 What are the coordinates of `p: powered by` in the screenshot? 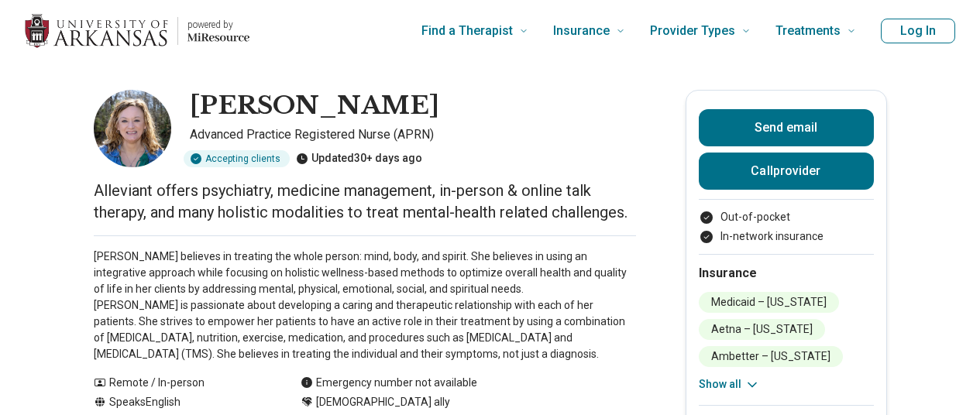 It's located at (219, 24).